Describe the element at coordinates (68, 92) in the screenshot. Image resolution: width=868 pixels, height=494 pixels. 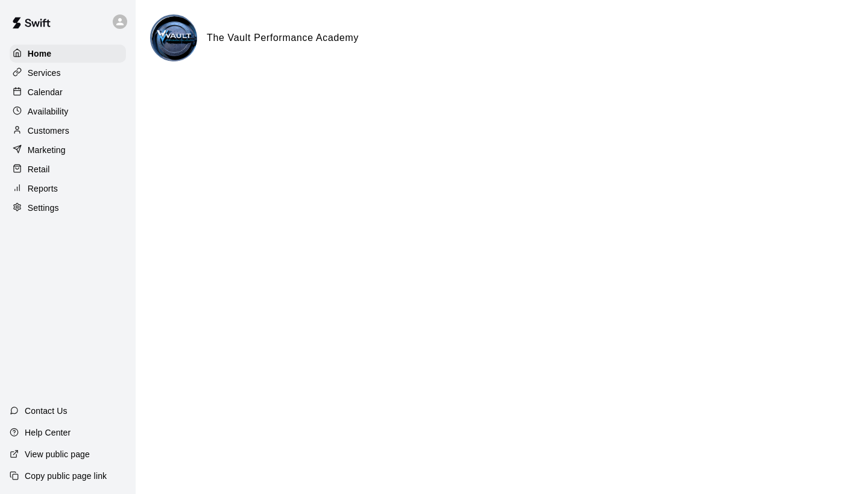
I see `a: Calendar` at that location.